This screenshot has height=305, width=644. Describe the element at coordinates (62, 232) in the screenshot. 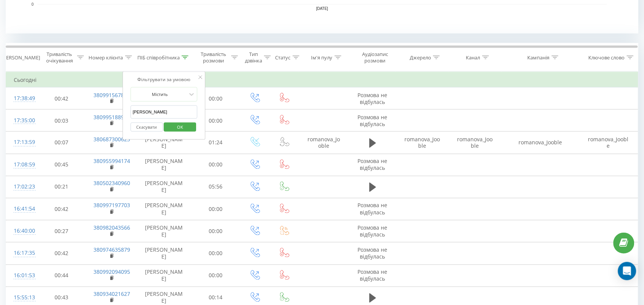

I see `td: 00:27` at that location.